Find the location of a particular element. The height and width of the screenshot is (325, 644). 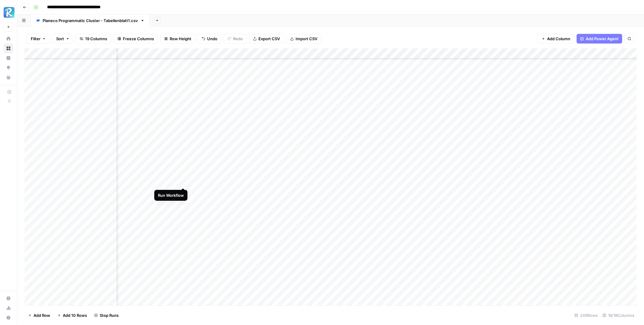

a: Insights is located at coordinates (9, 58).